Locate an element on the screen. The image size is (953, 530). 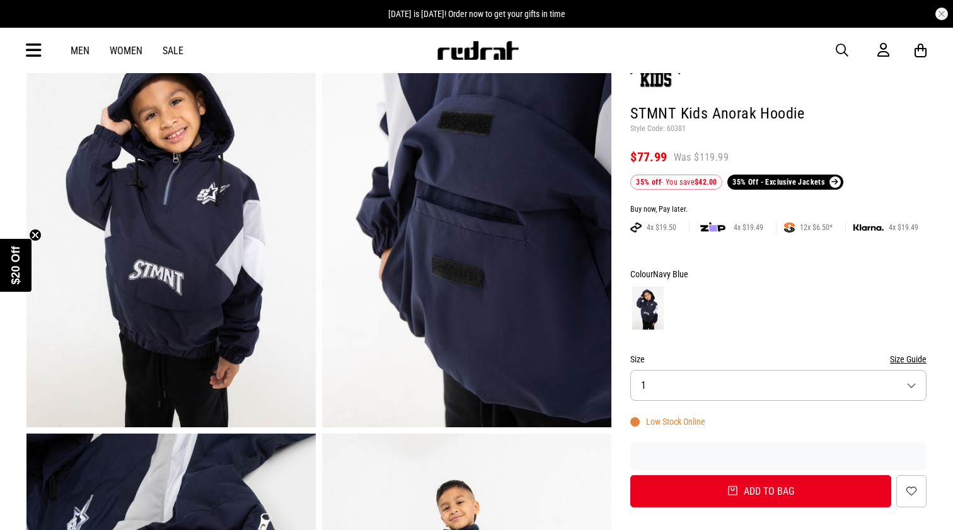
button: Close teaser is located at coordinates (35, 235).